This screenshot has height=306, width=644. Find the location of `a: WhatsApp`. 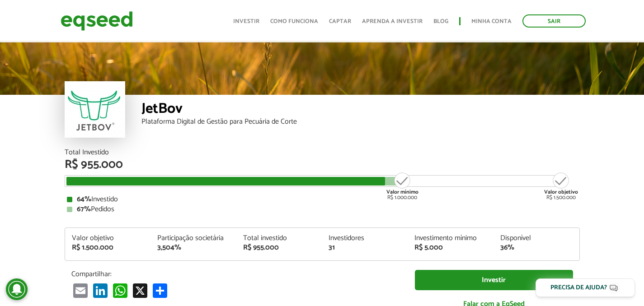

a: WhatsApp is located at coordinates (120, 291).